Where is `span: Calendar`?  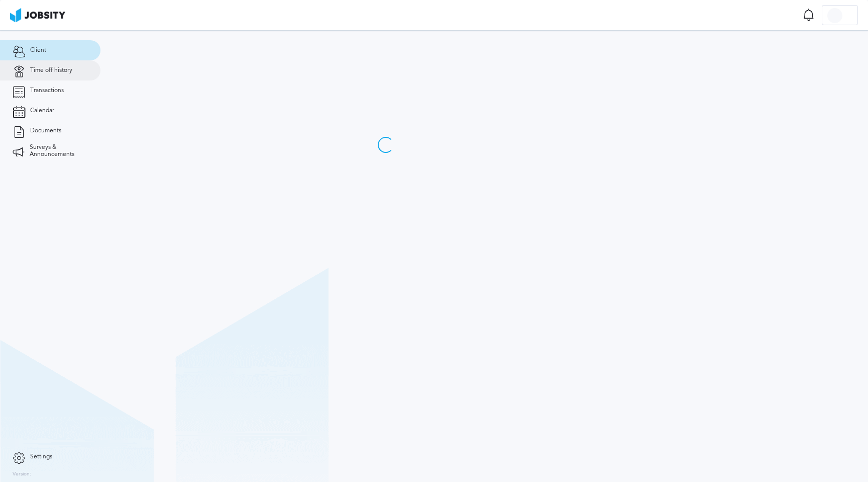 span: Calendar is located at coordinates (42, 110).